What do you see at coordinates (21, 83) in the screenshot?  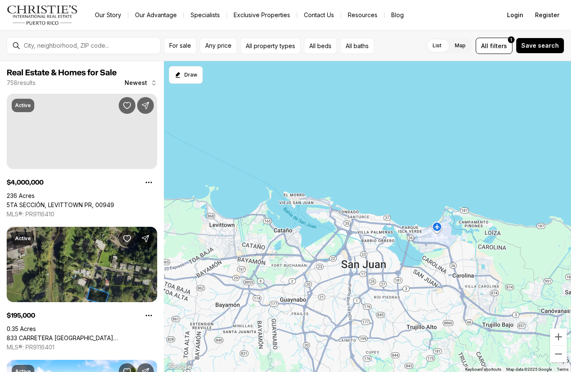 I see `p: 758 results` at bounding box center [21, 83].